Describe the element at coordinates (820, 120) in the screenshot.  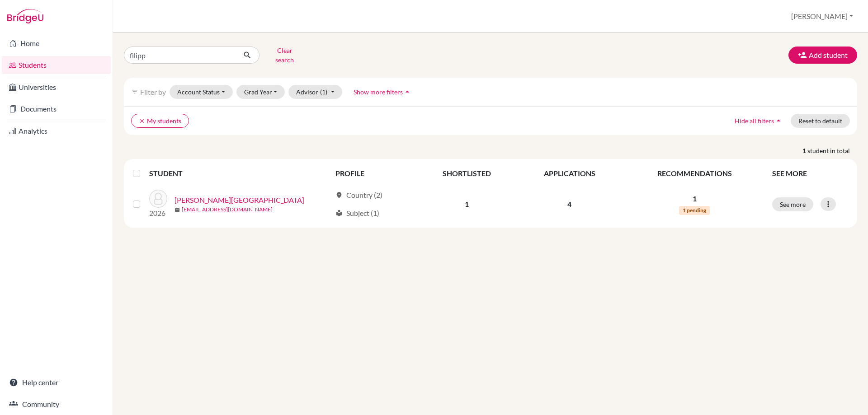
I see `button: Reset to default` at that location.